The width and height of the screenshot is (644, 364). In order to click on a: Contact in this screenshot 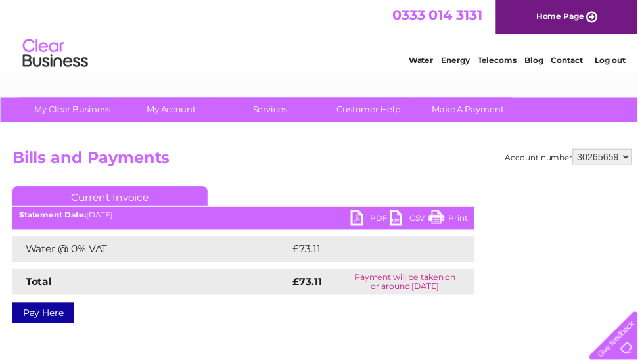, I will do `click(572, 60)`.